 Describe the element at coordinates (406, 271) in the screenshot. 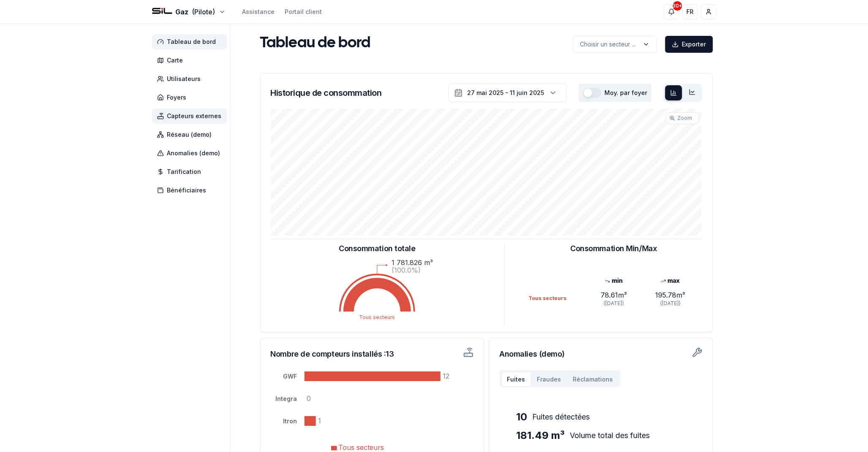

I see `text: (100.0%)` at that location.